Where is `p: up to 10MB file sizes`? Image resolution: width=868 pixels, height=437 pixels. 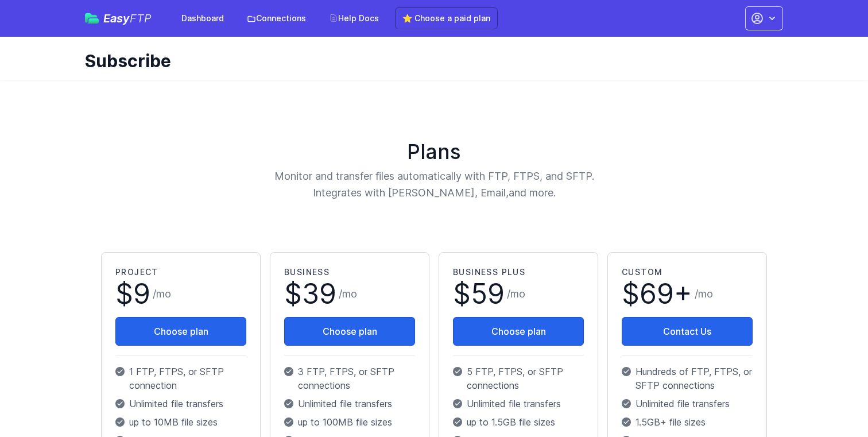 p: up to 10MB file sizes is located at coordinates (181, 421).